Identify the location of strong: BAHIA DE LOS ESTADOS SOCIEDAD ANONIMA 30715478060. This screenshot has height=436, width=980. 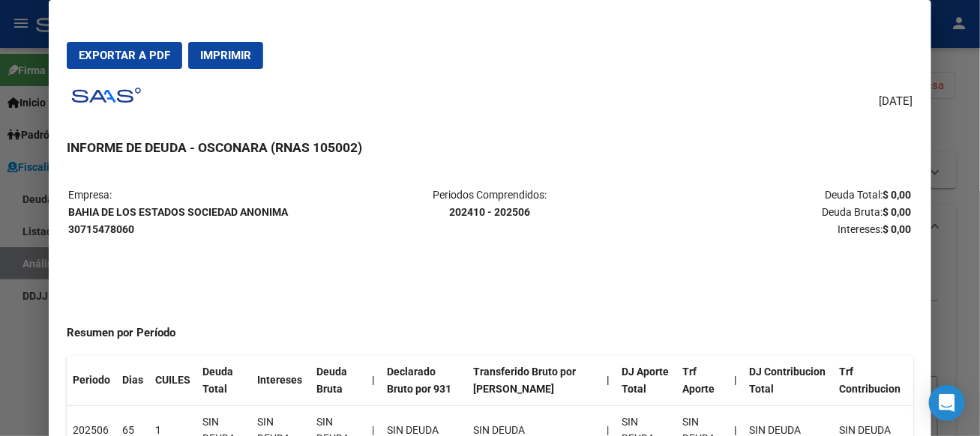
(177, 220).